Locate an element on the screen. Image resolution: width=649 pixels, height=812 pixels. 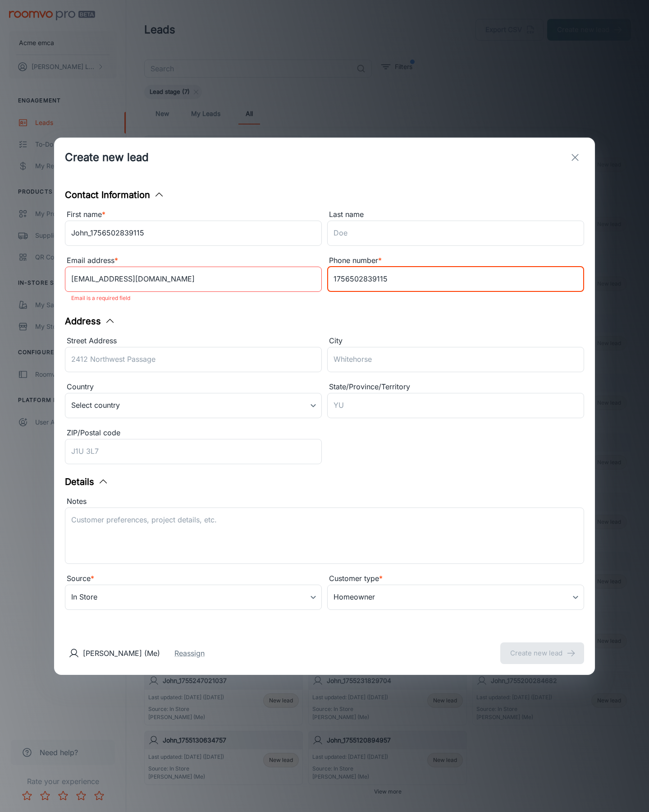
div: Street Address is located at coordinates (194, 341).